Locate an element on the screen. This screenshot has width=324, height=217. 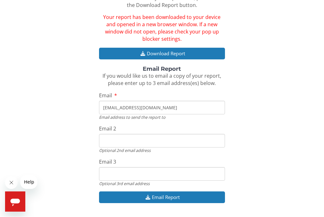
div: Optional 2nd email address is located at coordinates (162, 151).